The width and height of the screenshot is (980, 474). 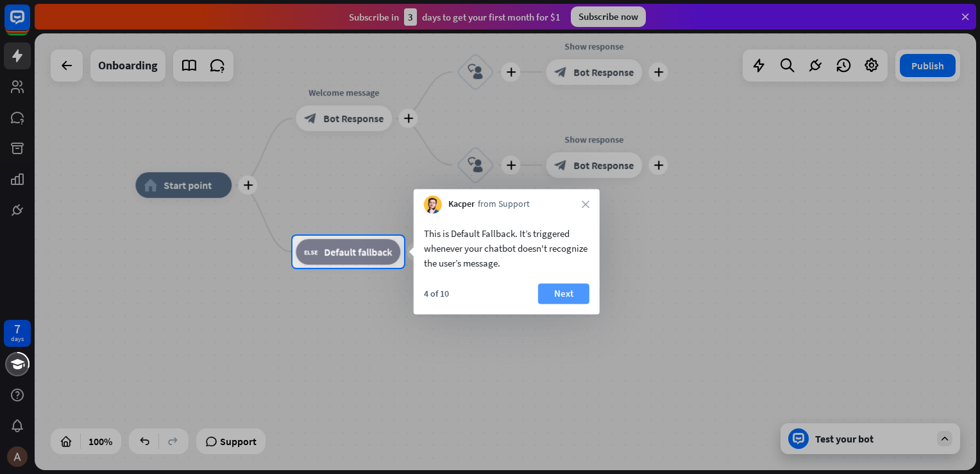 I want to click on button: Open LiveChat chat widget, so click(x=29, y=24).